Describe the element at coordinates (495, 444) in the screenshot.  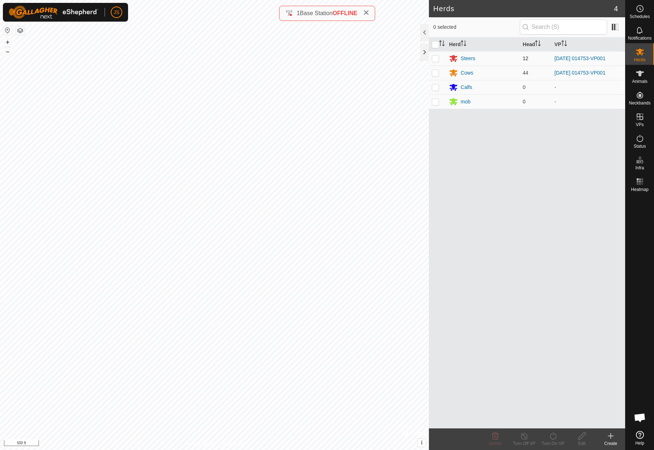
I see `span: Delete` at that location.